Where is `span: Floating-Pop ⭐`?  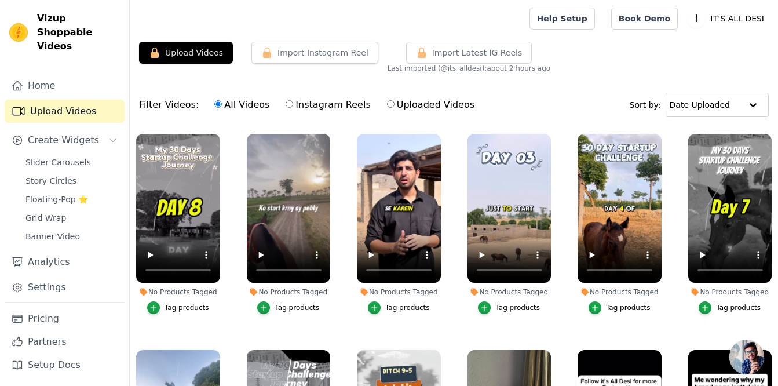
span: Floating-Pop ⭐ is located at coordinates (57, 199).